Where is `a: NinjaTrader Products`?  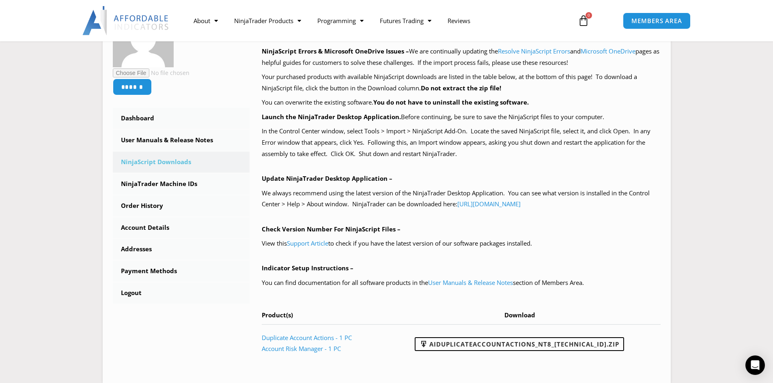 a: NinjaTrader Products is located at coordinates (267, 21).